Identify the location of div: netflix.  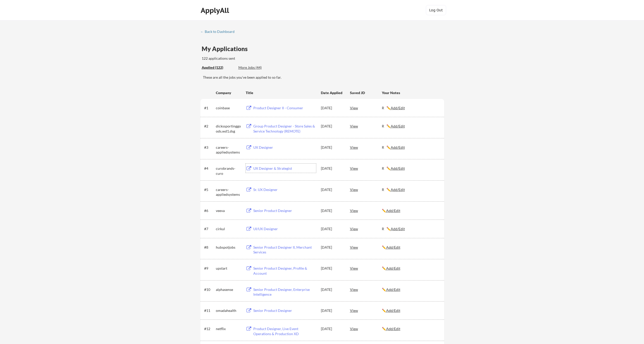
(229, 329).